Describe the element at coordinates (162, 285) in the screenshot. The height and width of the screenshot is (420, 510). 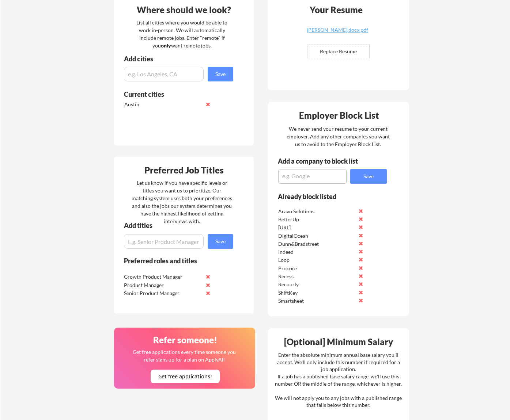
I see `div: Product Manager` at that location.